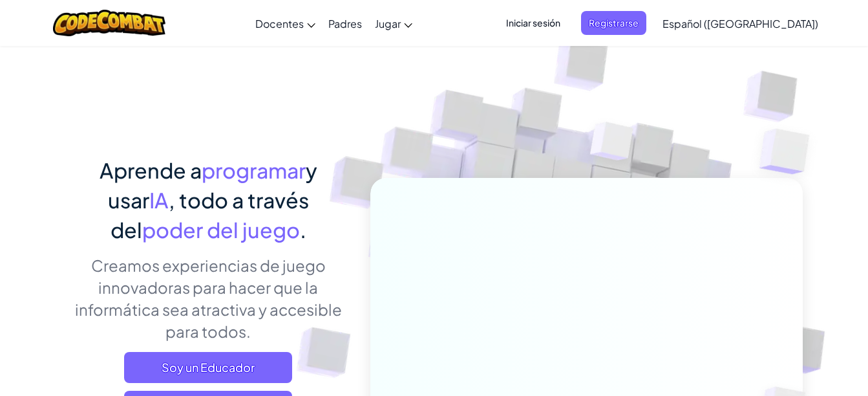 Image resolution: width=868 pixels, height=396 pixels. What do you see at coordinates (285, 24) in the screenshot?
I see `a: Docentes` at bounding box center [285, 24].